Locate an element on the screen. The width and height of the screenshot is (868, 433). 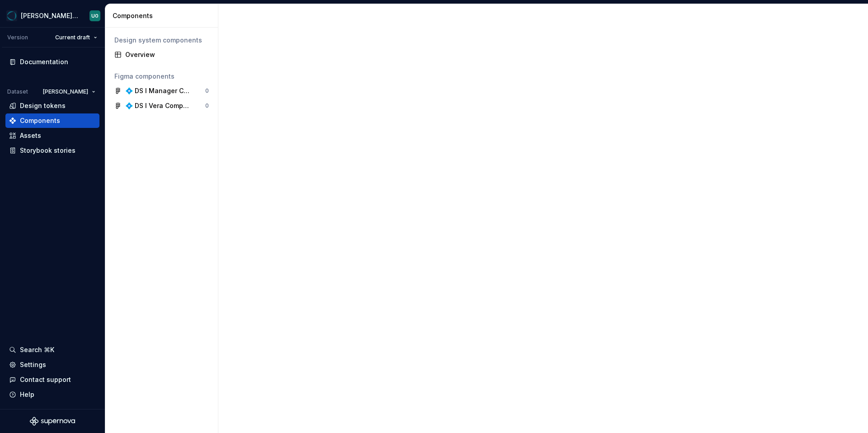
a: Components is located at coordinates (52, 121).